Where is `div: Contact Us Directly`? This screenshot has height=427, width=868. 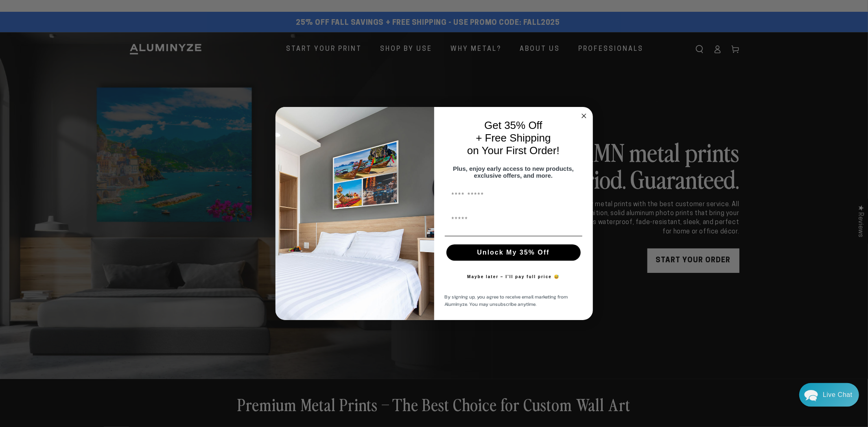 div: Contact Us Directly is located at coordinates (838, 395).